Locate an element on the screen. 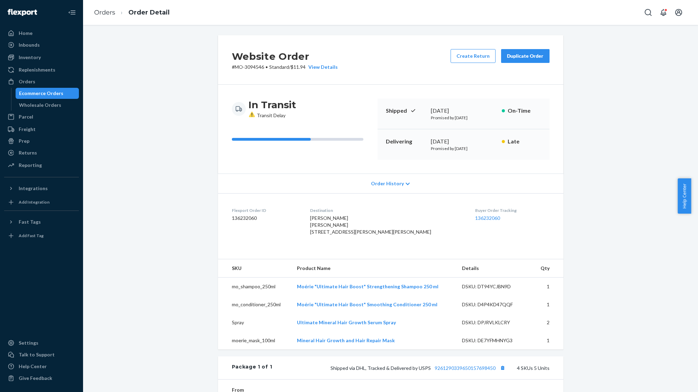 The height and width of the screenshot is (392, 698). th: Product Name is located at coordinates (373, 268).